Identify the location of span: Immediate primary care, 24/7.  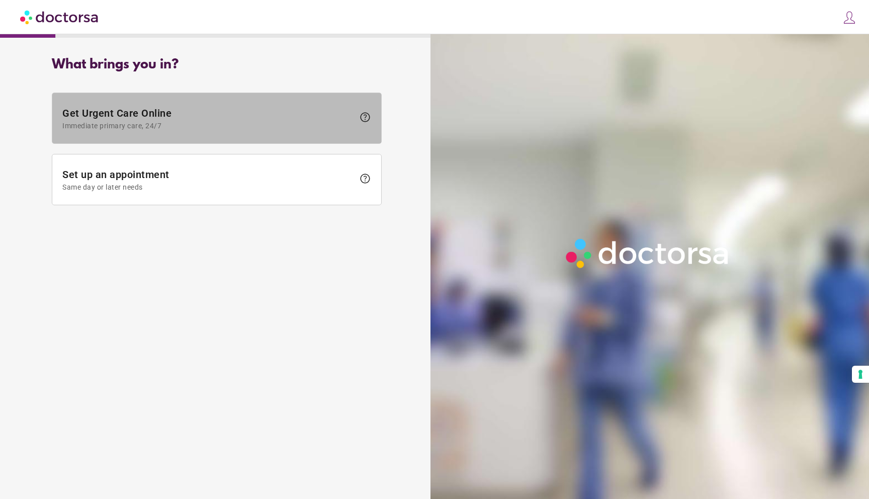
(208, 126).